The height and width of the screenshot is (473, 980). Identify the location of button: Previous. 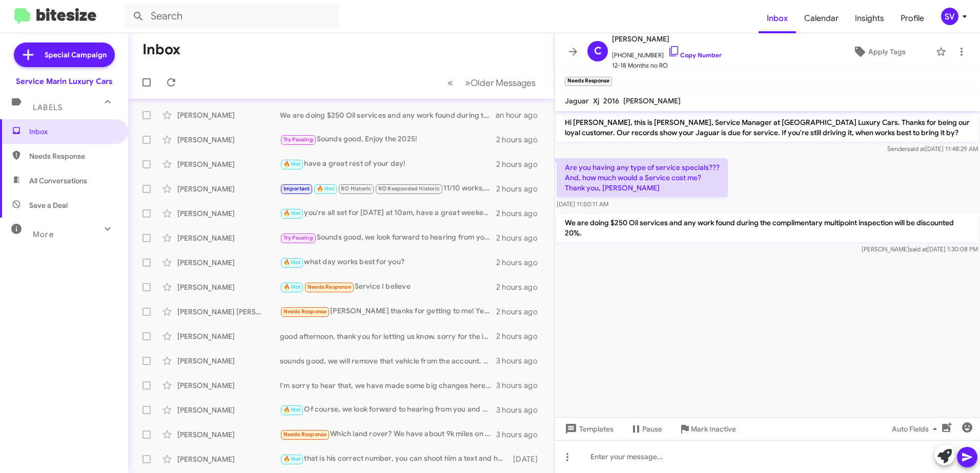
(450, 82).